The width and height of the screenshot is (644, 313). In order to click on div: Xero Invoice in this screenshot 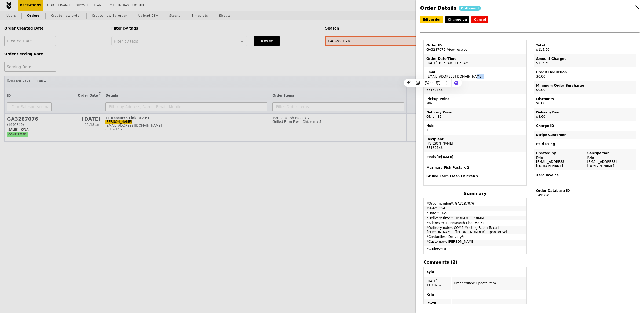, I will do `click(585, 175)`.